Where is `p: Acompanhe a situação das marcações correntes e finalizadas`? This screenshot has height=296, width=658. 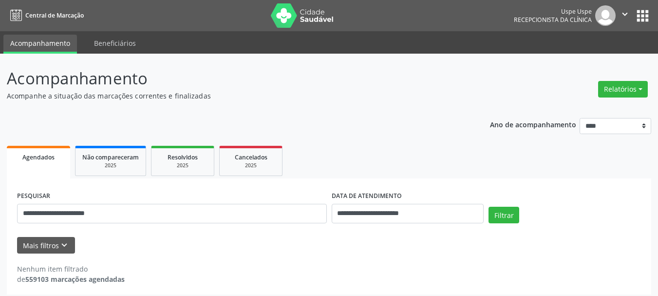
p: Acompanhe a situação das marcações correntes e finalizadas is located at coordinates (232, 95).